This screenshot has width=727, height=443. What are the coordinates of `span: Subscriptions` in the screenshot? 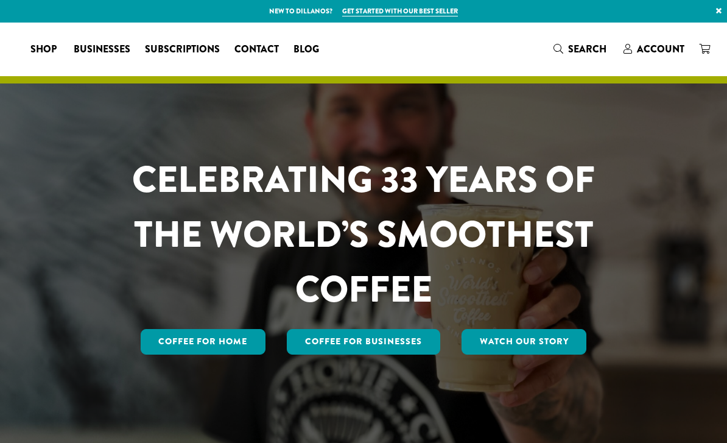 It's located at (182, 49).